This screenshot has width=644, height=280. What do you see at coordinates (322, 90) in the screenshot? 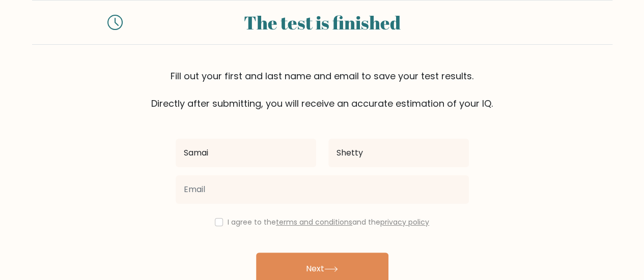
I see `div: Fill out your first and last name and email to save your test results. Directly after submitting,...` at bounding box center [322, 90].